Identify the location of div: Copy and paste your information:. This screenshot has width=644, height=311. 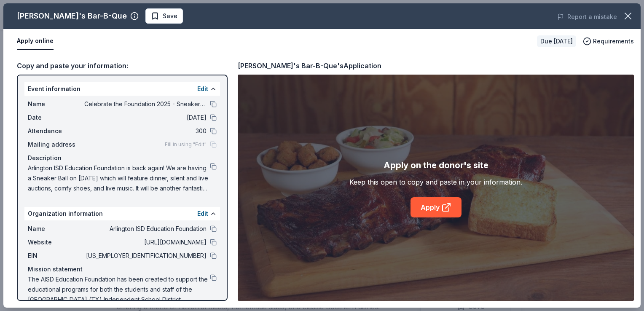
(122, 66).